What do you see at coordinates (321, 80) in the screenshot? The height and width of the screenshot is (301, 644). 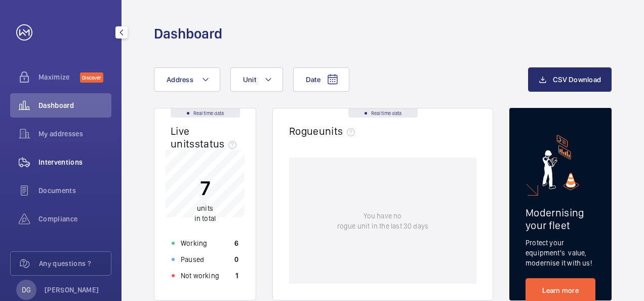 I see `button: Date` at bounding box center [321, 80].